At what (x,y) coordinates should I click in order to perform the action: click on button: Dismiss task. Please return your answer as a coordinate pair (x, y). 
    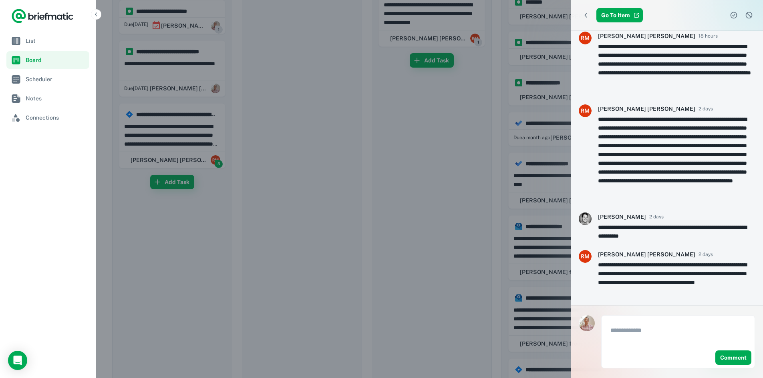
    Looking at the image, I should click on (749, 15).